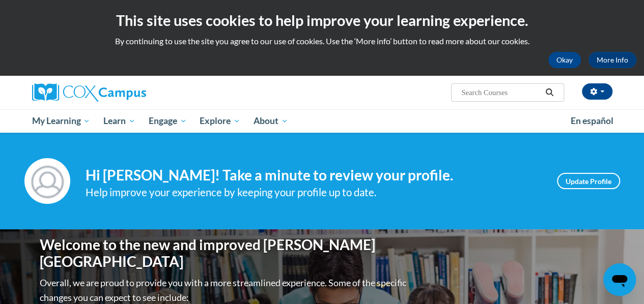  Describe the element at coordinates (592, 121) in the screenshot. I see `span: En español` at that location.